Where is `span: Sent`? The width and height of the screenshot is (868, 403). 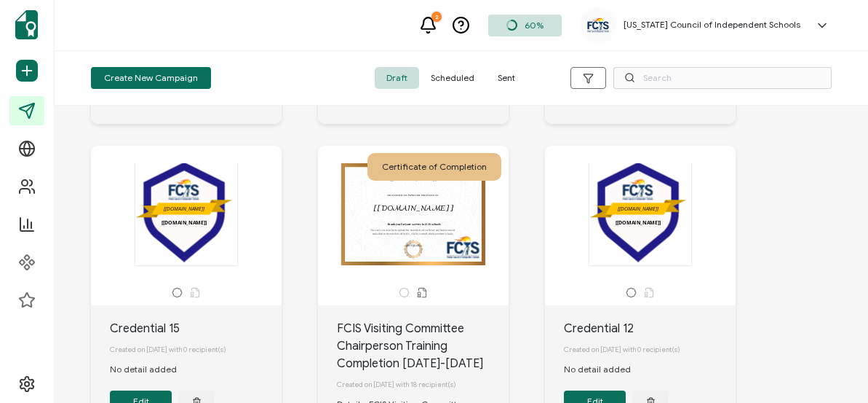
span: Sent is located at coordinates (507, 77).